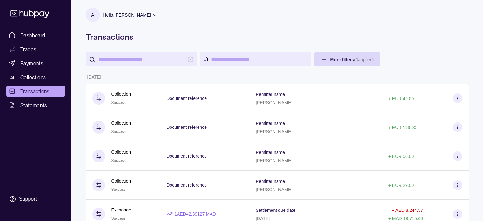  I want to click on p: Settlement due date, so click(276, 210).